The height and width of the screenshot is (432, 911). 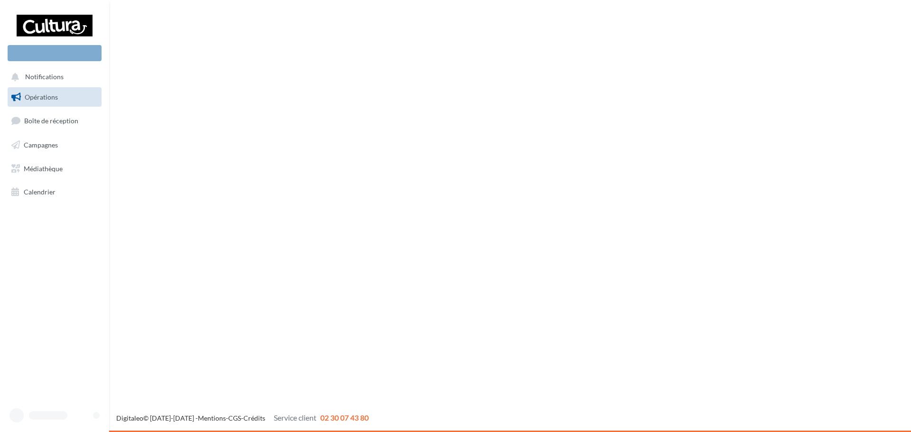 What do you see at coordinates (55, 145) in the screenshot?
I see `a: Campagnes` at bounding box center [55, 145].